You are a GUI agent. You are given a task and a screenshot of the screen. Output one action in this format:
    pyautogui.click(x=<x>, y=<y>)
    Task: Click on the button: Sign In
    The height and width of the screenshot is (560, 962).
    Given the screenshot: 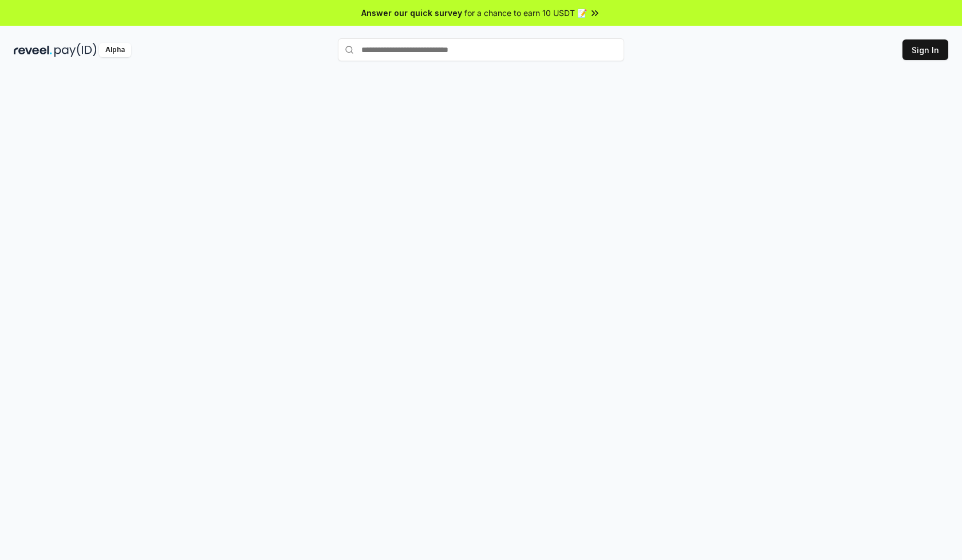 What is the action you would take?
    pyautogui.click(x=925, y=50)
    